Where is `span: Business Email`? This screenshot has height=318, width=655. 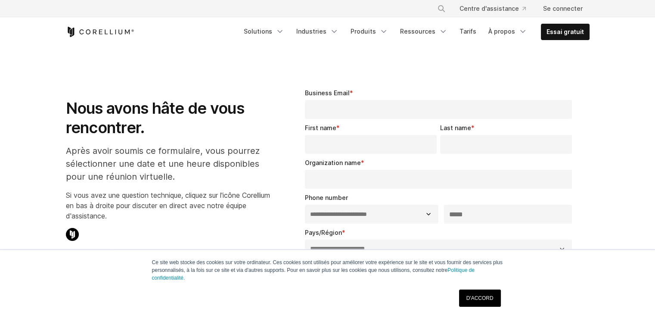 span: Business Email is located at coordinates (327, 93).